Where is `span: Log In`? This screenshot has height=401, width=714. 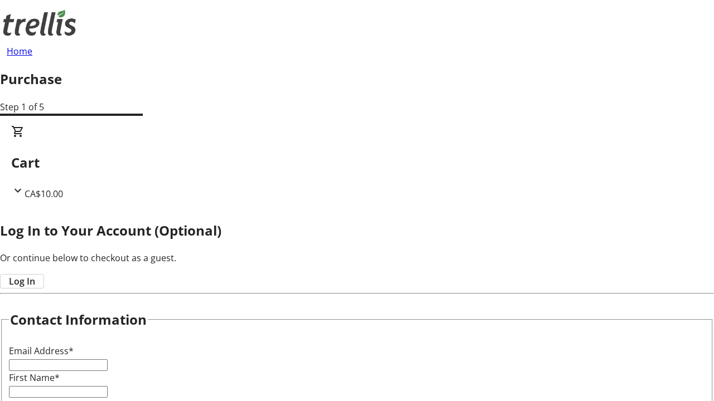
span: Log In is located at coordinates (22, 282).